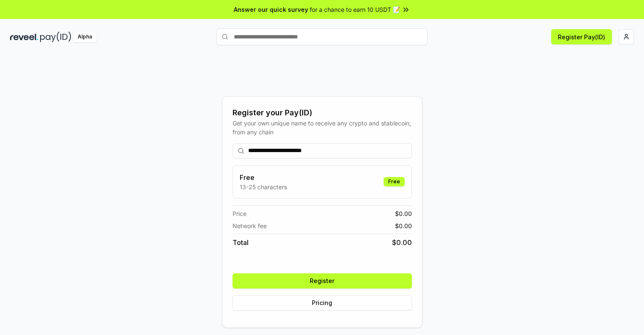  I want to click on button: Register Pay(ID), so click(582, 37).